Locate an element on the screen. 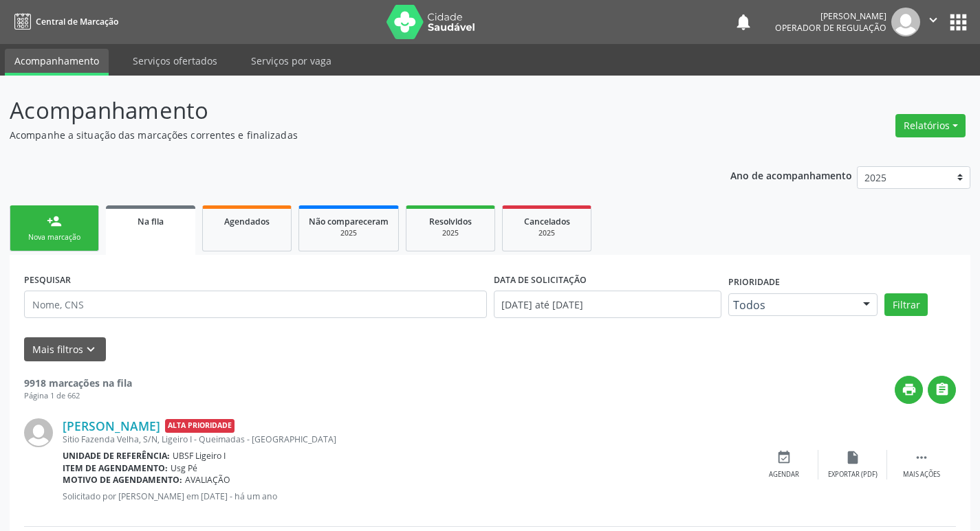  b: Item de agendamento: is located at coordinates (115, 468).